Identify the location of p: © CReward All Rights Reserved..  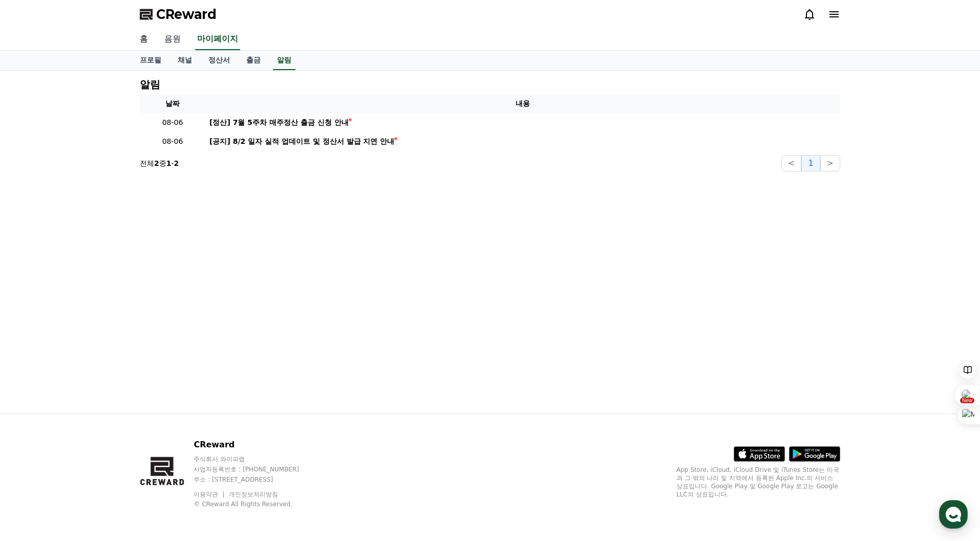
(256, 505).